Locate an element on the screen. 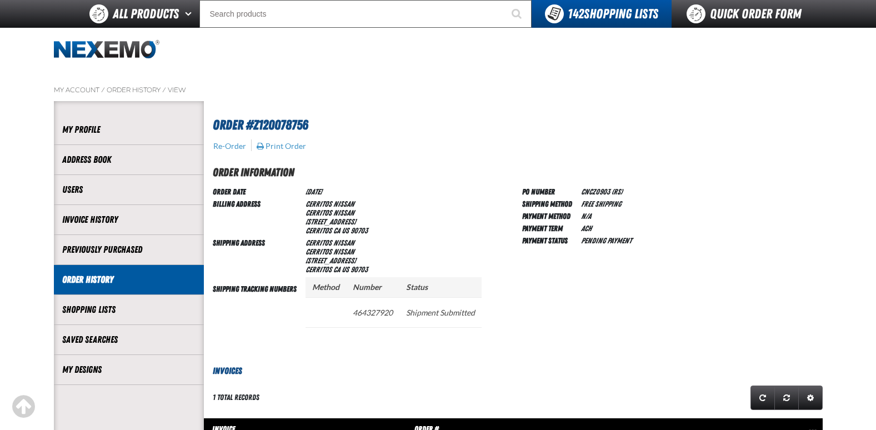  a: Reset grid action is located at coordinates (786, 398).